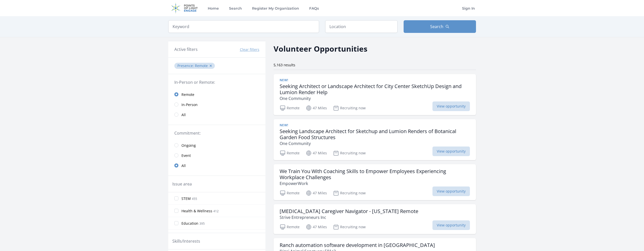 The image size is (644, 251). What do you see at coordinates (189, 105) in the screenshot?
I see `span: In-Person` at bounding box center [189, 105].